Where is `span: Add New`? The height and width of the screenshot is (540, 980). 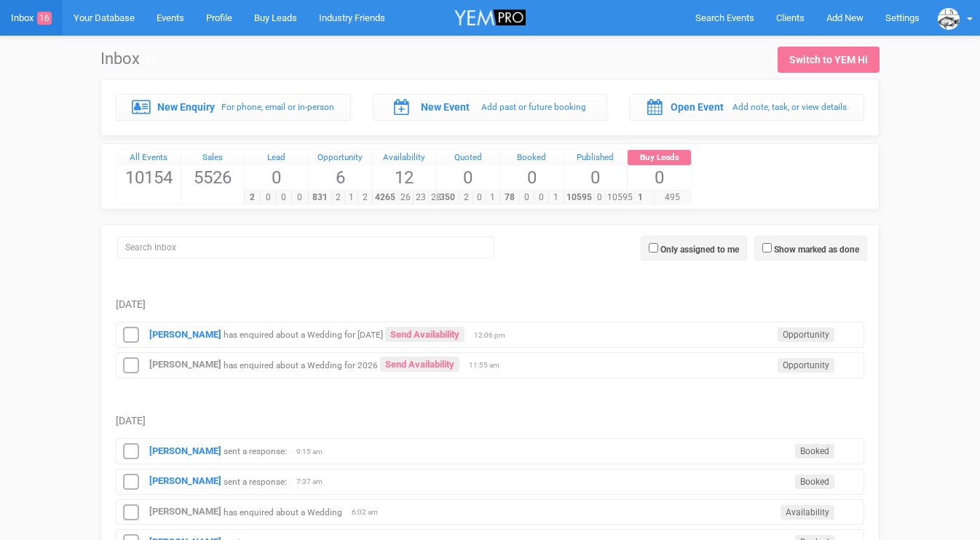 span: Add New is located at coordinates (845, 18).